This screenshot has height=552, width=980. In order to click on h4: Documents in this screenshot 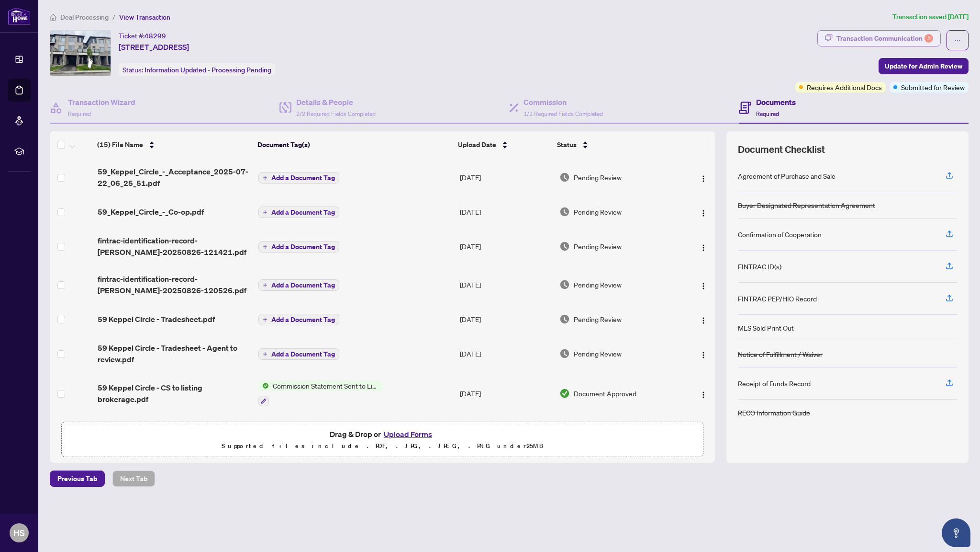, I will do `click(776, 102)`.